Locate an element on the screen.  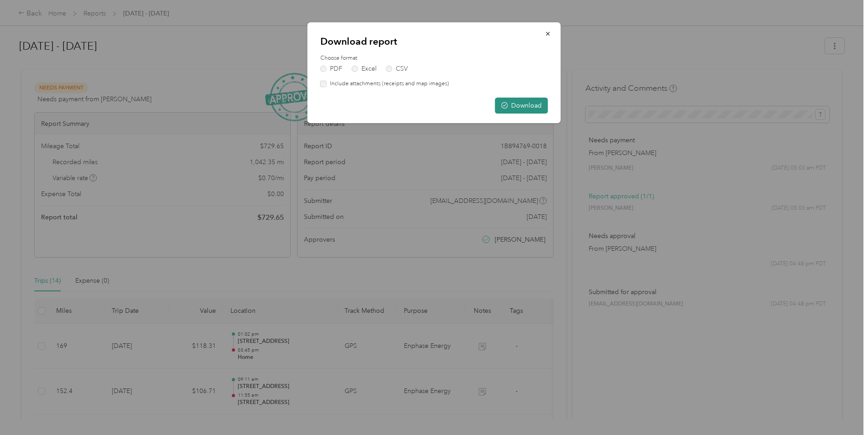
button: Download is located at coordinates (521, 106).